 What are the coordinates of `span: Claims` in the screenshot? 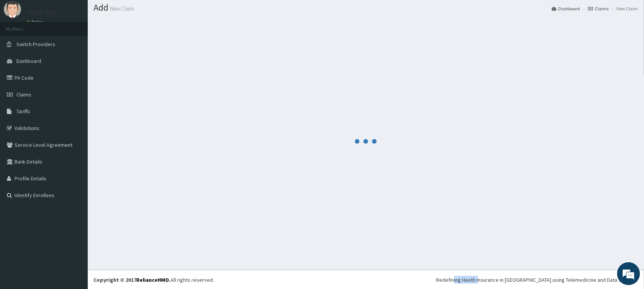 It's located at (23, 94).